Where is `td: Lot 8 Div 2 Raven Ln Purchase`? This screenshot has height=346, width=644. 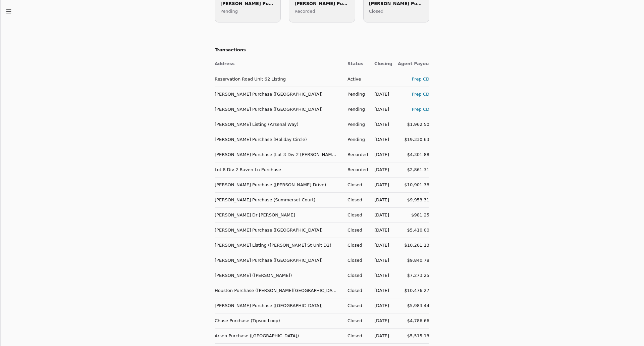 td: Lot 8 Div 2 Raven Ln Purchase is located at coordinates (278, 169).